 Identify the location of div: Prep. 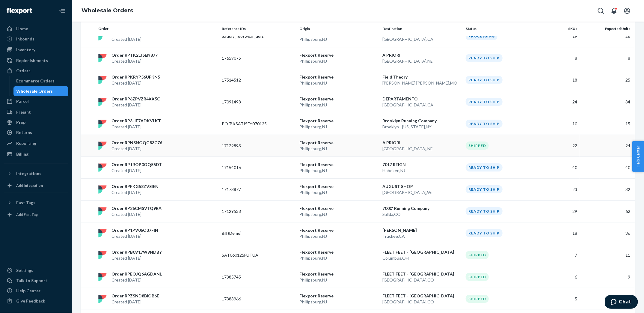
(21, 122).